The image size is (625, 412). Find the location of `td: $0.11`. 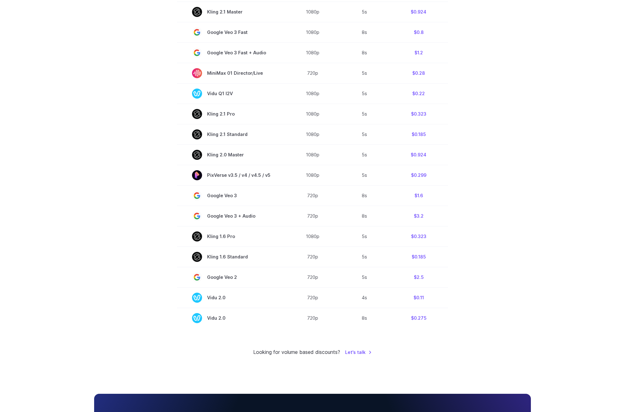

td: $0.11 is located at coordinates (419, 297).